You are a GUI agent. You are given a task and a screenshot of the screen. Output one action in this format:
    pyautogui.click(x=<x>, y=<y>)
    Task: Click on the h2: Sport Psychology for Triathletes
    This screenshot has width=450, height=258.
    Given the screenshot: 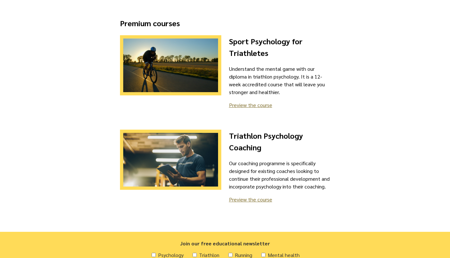 What is the action you would take?
    pyautogui.click(x=280, y=47)
    